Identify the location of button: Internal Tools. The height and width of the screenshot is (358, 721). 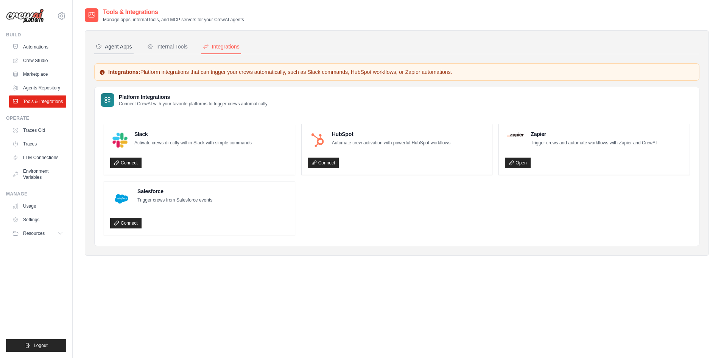
(167, 47).